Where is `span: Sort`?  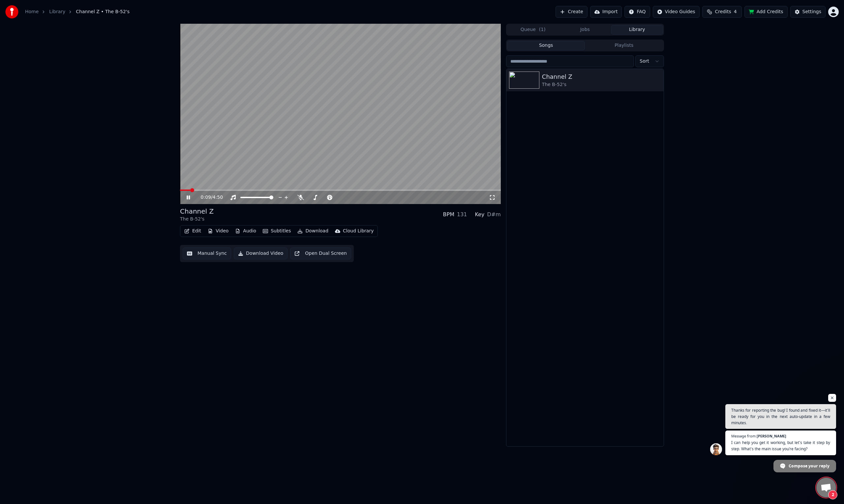 span: Sort is located at coordinates (644, 61).